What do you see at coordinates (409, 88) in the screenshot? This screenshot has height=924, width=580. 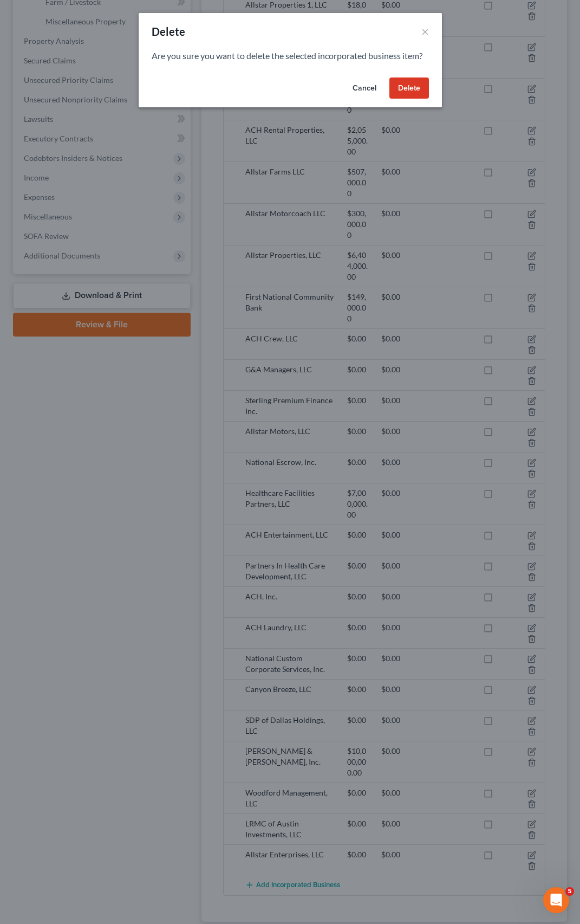 I see `button: Delete` at bounding box center [409, 88].